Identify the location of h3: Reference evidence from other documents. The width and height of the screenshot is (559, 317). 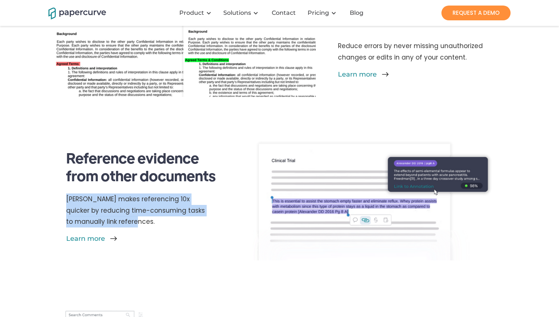
(146, 166).